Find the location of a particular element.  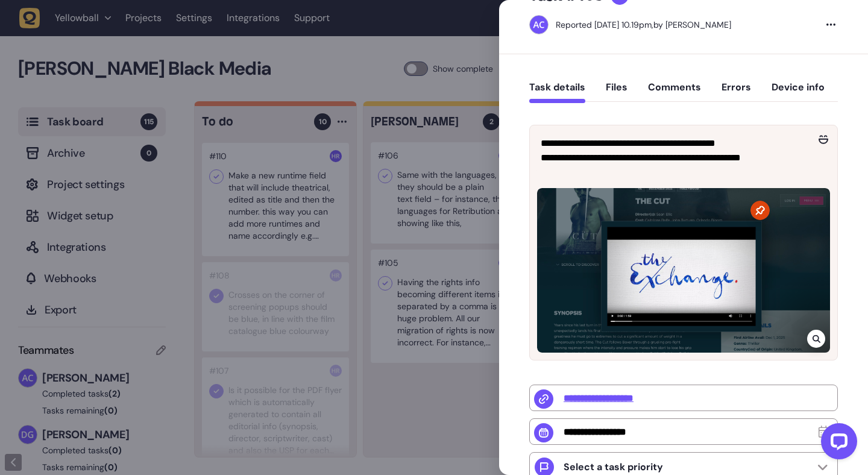

button: Open LiveChat chat widget is located at coordinates (28, 23).